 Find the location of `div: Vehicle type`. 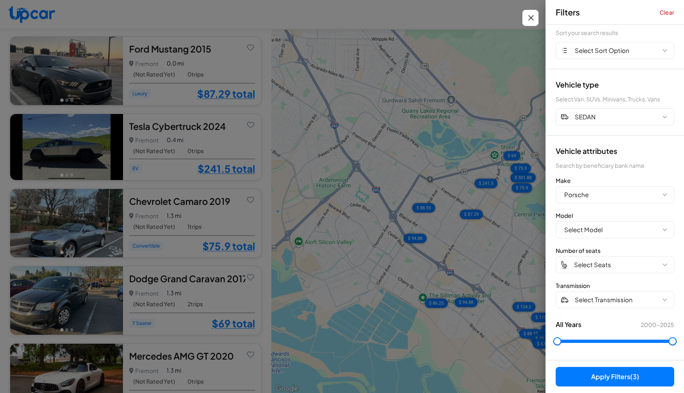

div: Vehicle type is located at coordinates (615, 84).